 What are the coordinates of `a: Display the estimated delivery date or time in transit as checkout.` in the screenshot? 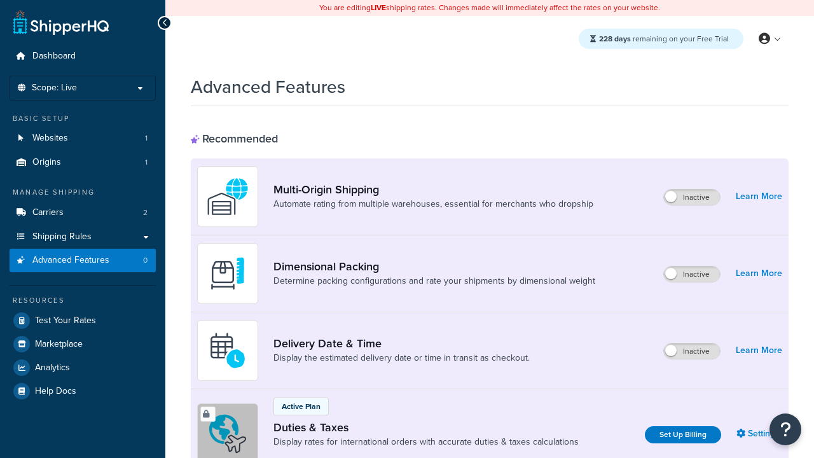 It's located at (401, 358).